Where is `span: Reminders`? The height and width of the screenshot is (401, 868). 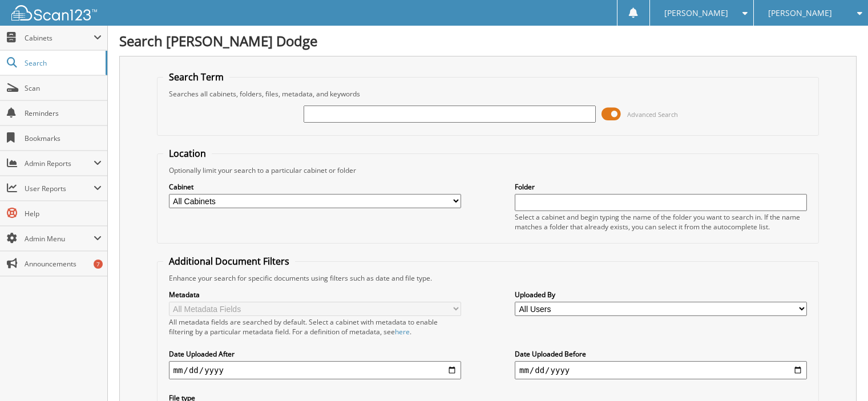 span: Reminders is located at coordinates (63, 113).